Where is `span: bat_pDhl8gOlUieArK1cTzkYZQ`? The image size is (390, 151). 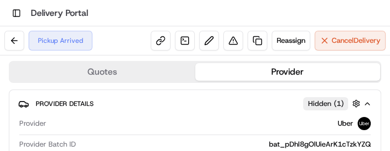
span: bat_pDhl8gOlUieArK1cTzkYZQ is located at coordinates (320, 145).